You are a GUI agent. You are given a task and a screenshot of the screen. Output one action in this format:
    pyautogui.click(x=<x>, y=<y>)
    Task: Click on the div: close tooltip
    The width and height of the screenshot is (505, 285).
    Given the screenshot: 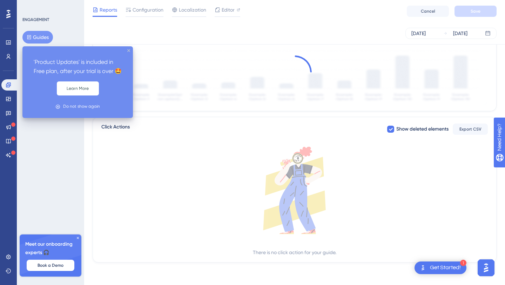 What is the action you would take?
    pyautogui.click(x=129, y=51)
    